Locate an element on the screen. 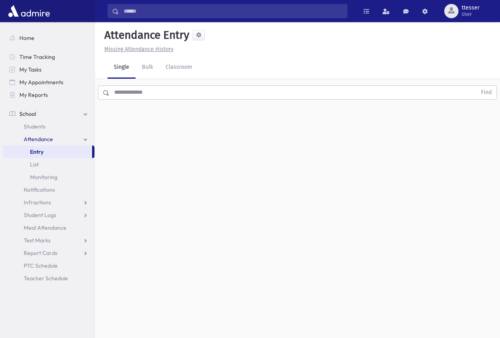  span: Home is located at coordinates (27, 38).